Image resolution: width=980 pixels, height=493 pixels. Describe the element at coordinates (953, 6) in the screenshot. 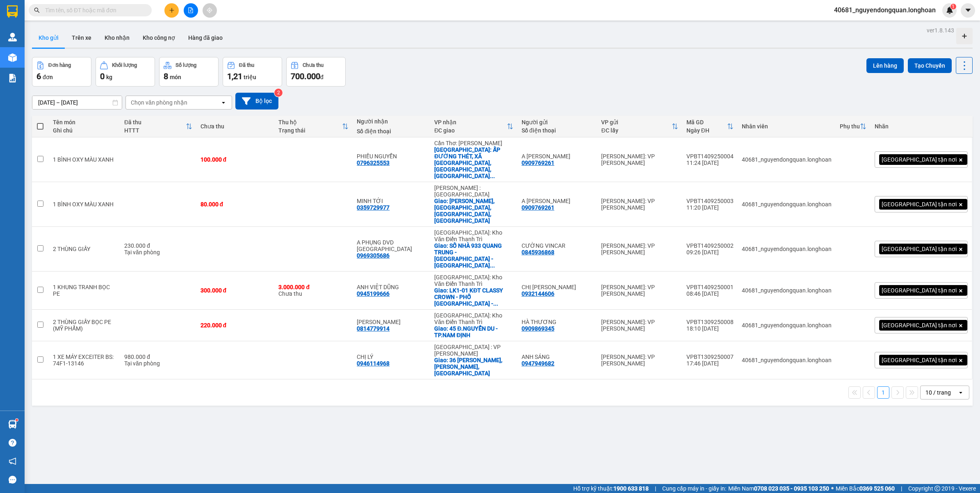

I see `sup: 1` at that location.